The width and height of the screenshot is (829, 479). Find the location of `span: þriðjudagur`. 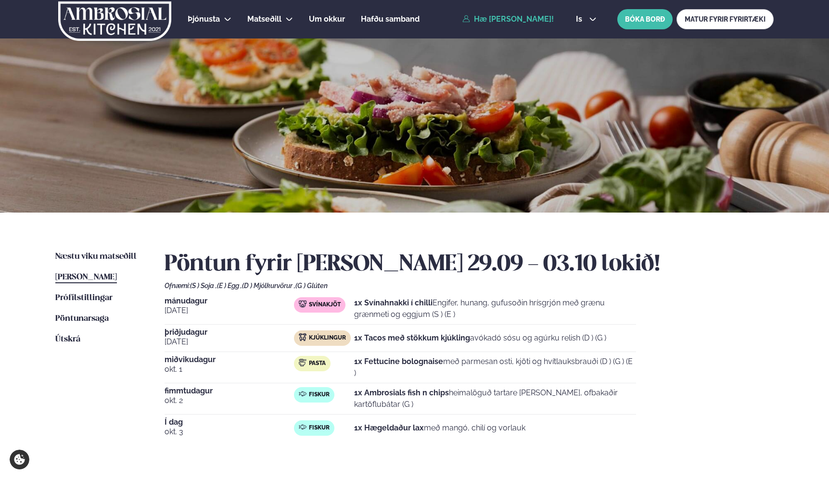

span: þriðjudagur is located at coordinates (229, 333).